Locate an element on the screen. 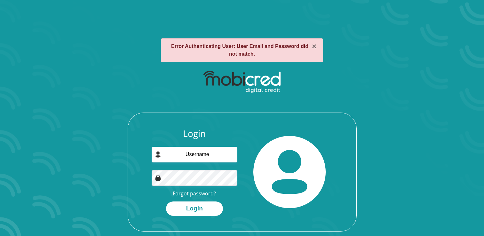 The height and width of the screenshot is (236, 484). a: Forgot password? is located at coordinates (194, 194).